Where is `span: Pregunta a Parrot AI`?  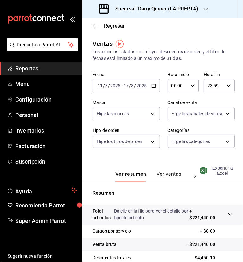 span: Pregunta a Parrot AI is located at coordinates (43, 45).